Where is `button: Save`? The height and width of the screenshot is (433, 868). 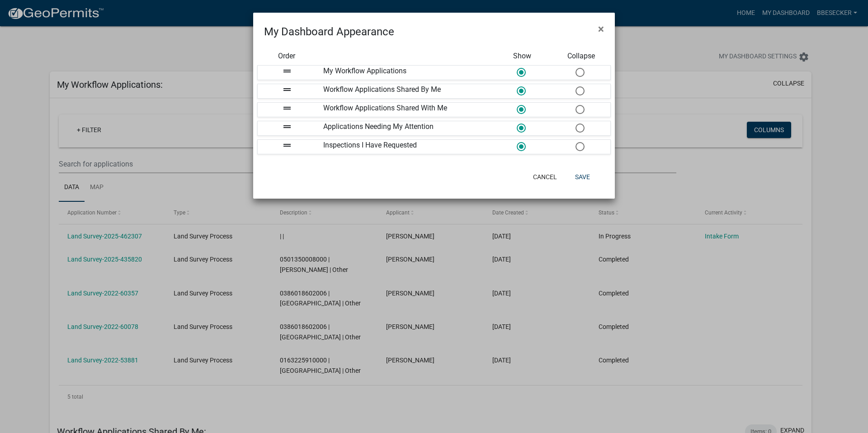 button: Save is located at coordinates (582, 177).